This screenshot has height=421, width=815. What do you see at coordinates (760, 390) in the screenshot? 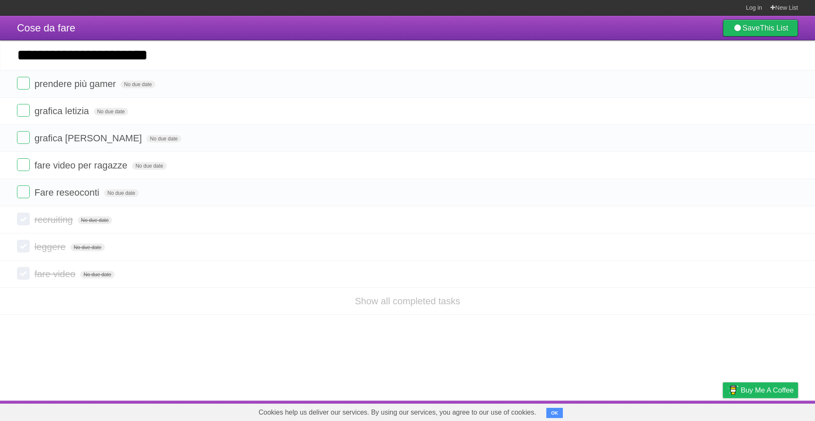
I see `a: Buy me a coffee` at bounding box center [760, 390].